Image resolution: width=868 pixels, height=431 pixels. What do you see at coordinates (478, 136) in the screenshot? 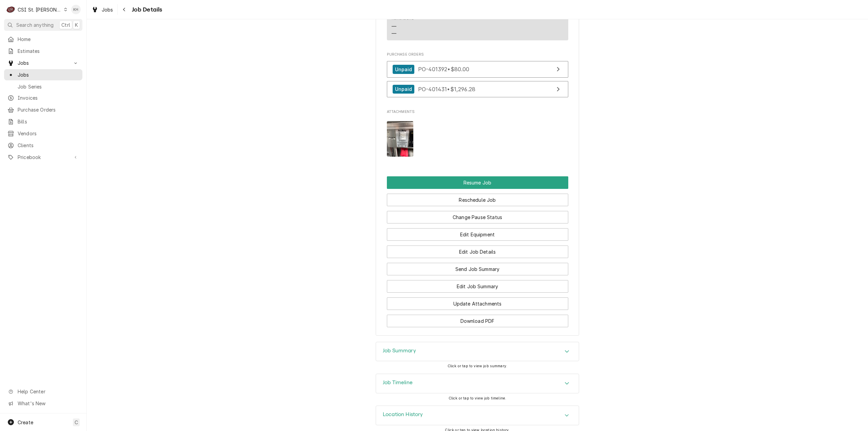
I see `div: Attachments` at bounding box center [478, 136].